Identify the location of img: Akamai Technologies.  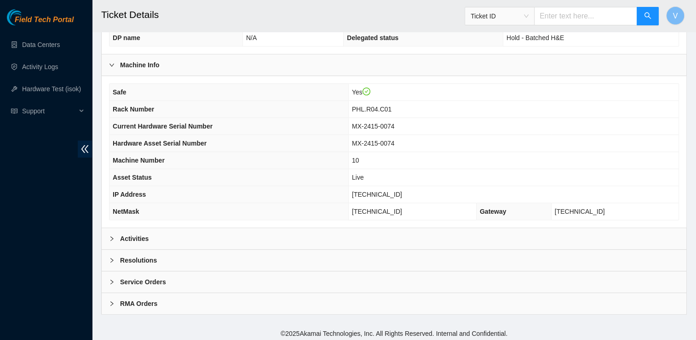
(27, 17).